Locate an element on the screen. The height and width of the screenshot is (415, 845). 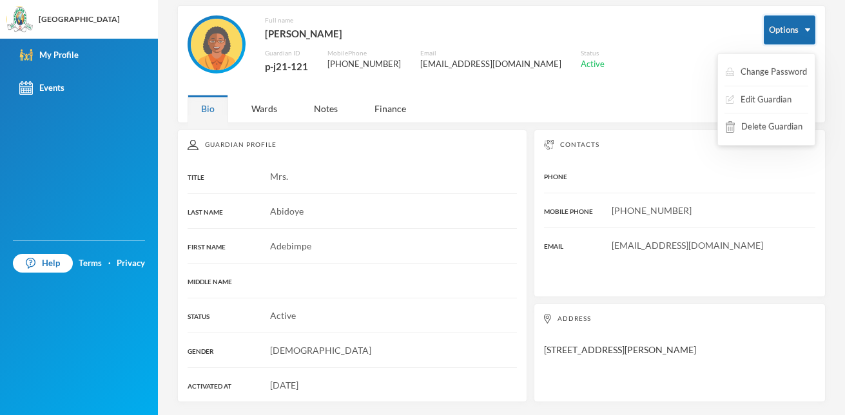
span: Abidoye is located at coordinates (287, 211).